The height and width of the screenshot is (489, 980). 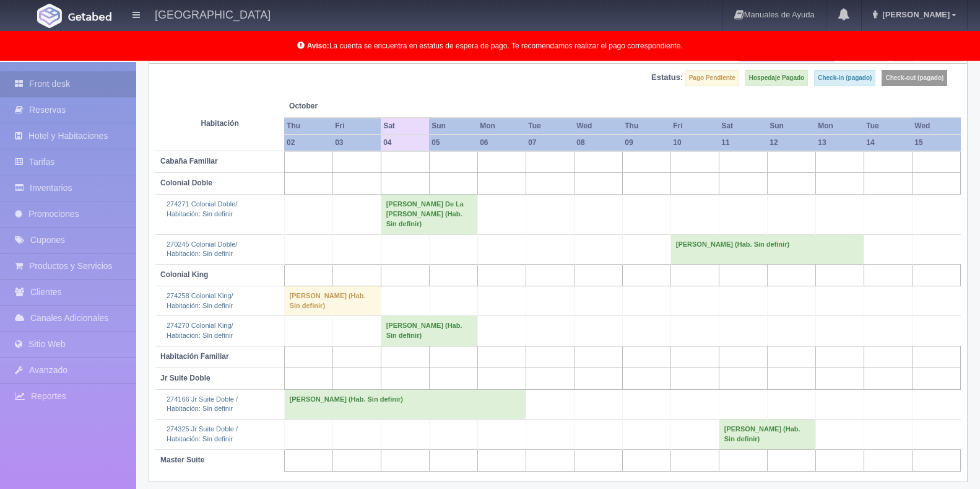 I want to click on th: 02, so click(x=308, y=142).